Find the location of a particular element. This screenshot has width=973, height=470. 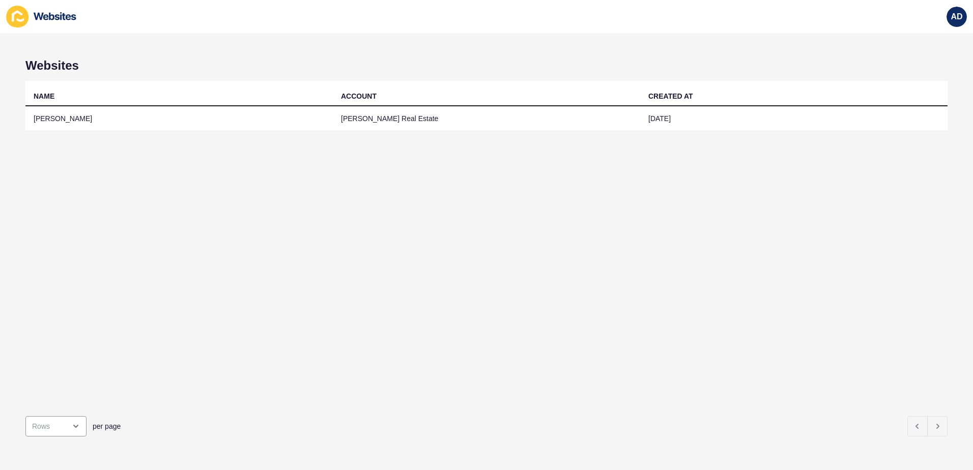

span: per page is located at coordinates (106, 426).